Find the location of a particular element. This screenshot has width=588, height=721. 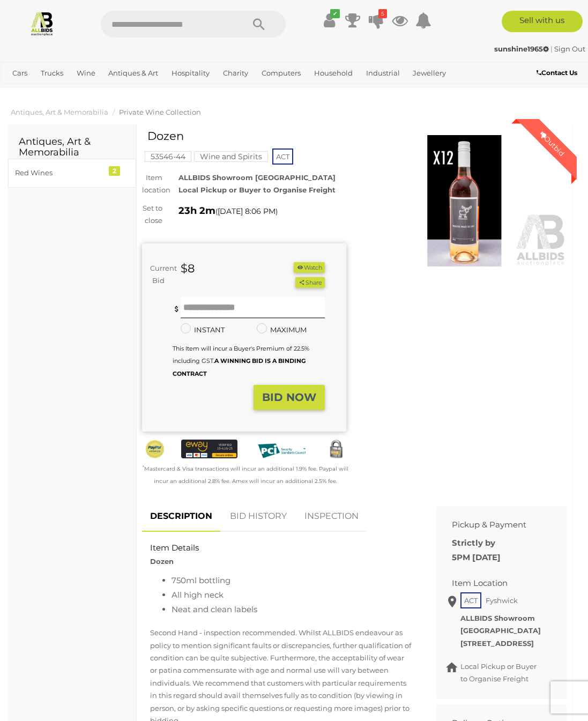

a: Antiques & Art is located at coordinates (133, 73).